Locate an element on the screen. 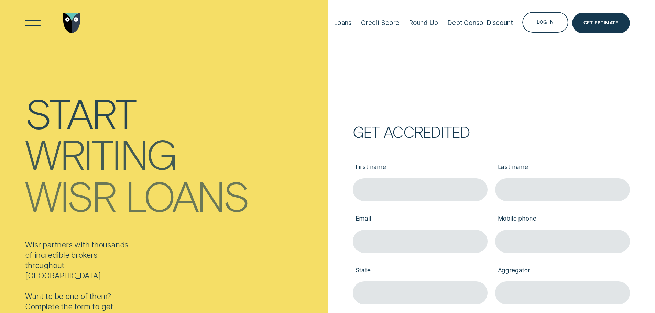  div: loans is located at coordinates (187, 195).